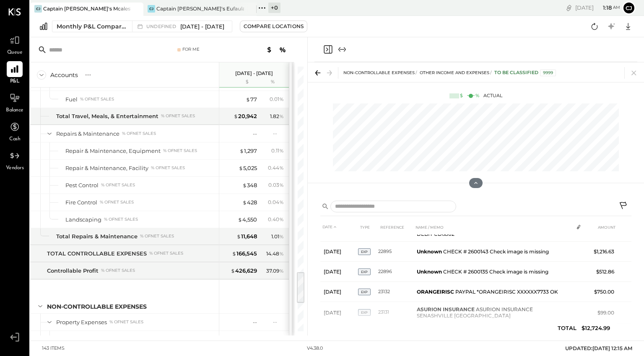 The height and width of the screenshot is (356, 644). Describe the element at coordinates (15, 44) in the screenshot. I see `a: Queue` at that location.